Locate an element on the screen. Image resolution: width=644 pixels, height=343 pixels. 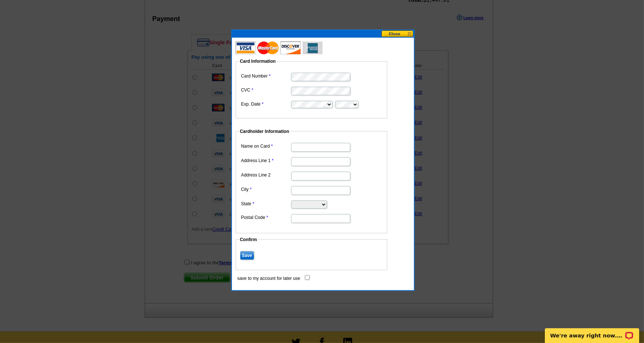
label: save to my account for later use is located at coordinates (269, 279).